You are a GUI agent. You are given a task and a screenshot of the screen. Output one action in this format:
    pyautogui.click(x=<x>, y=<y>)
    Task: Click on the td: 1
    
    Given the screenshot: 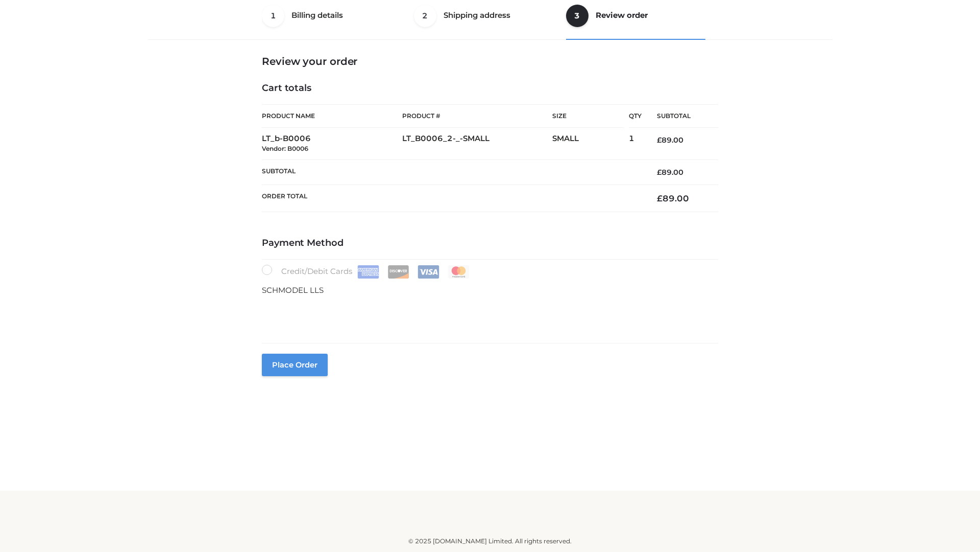 What is the action you would take?
    pyautogui.click(x=635, y=144)
    